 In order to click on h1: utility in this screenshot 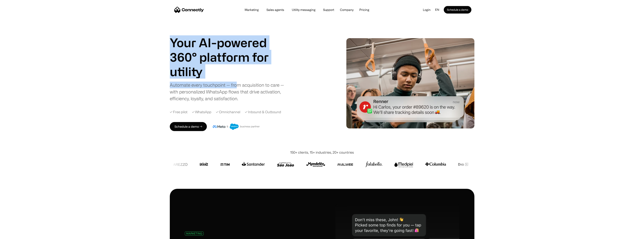, I will do `click(226, 72)`.